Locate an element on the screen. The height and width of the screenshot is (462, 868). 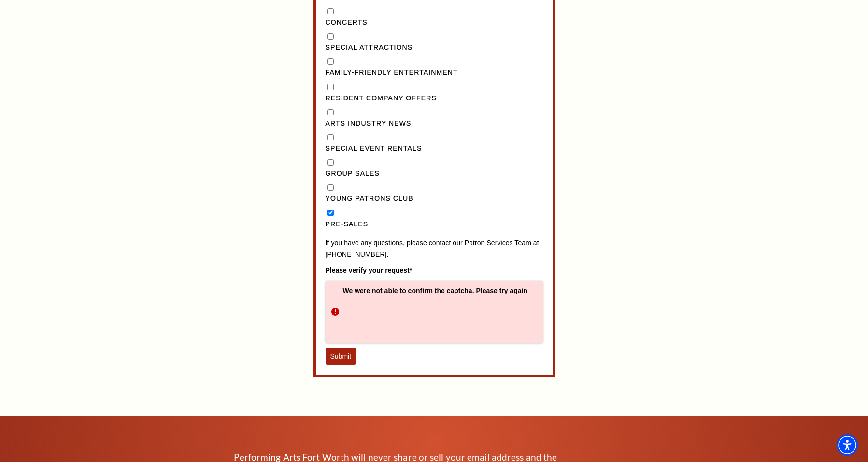
label: Young Patrons Club is located at coordinates (434, 199).